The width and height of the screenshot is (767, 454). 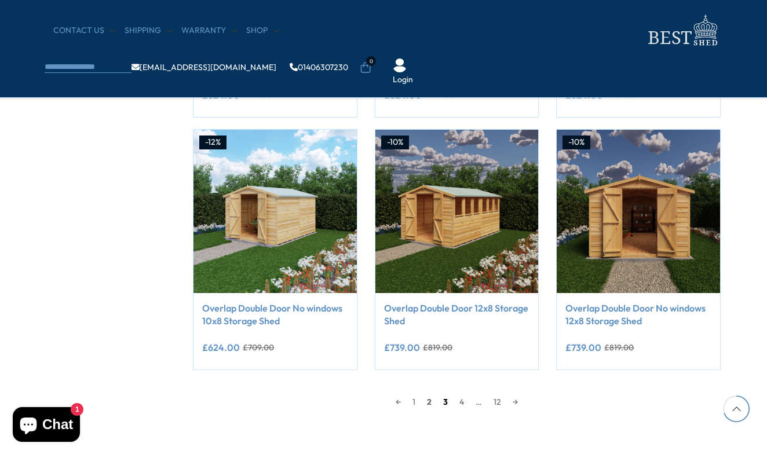 I want to click on div: -12%, so click(x=212, y=142).